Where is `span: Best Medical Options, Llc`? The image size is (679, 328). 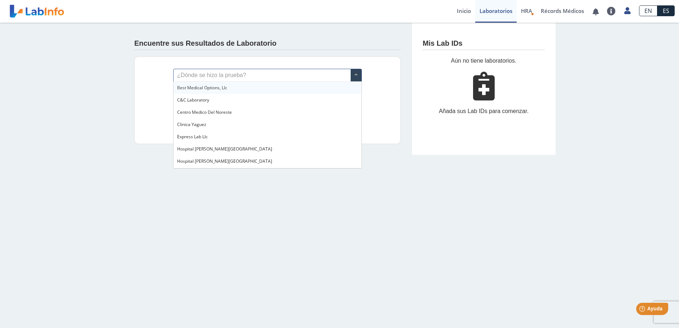 span: Best Medical Options, Llc is located at coordinates (202, 88).